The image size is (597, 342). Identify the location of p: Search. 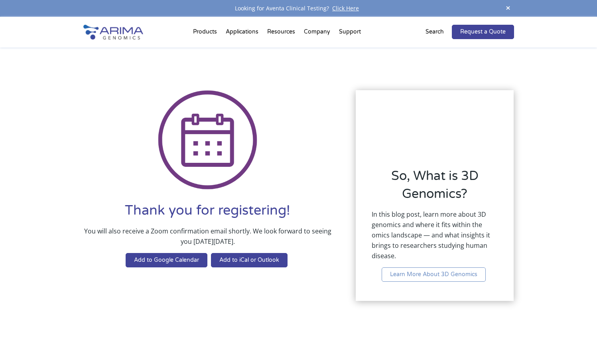
(435, 32).